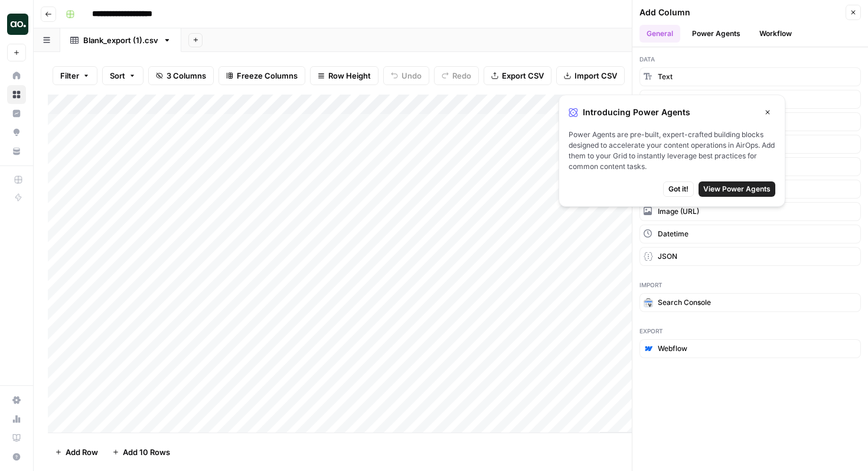 This screenshot has width=868, height=471. I want to click on span: Sort, so click(118, 76).